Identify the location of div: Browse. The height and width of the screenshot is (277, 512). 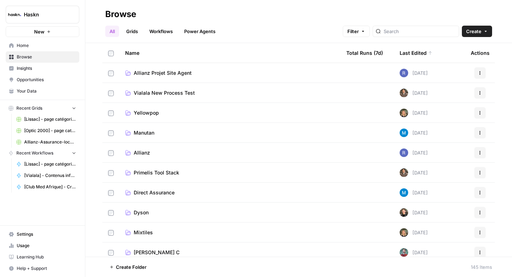
(121, 14).